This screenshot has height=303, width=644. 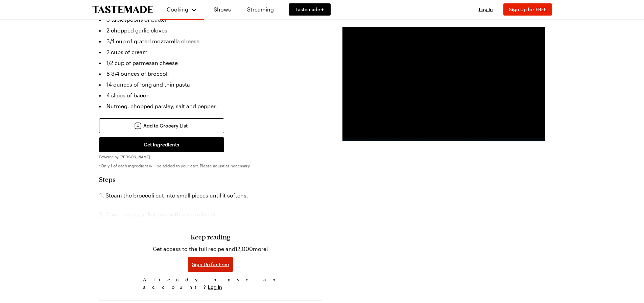 What do you see at coordinates (210, 265) in the screenshot?
I see `span: Sign Up for Free` at bounding box center [210, 265].